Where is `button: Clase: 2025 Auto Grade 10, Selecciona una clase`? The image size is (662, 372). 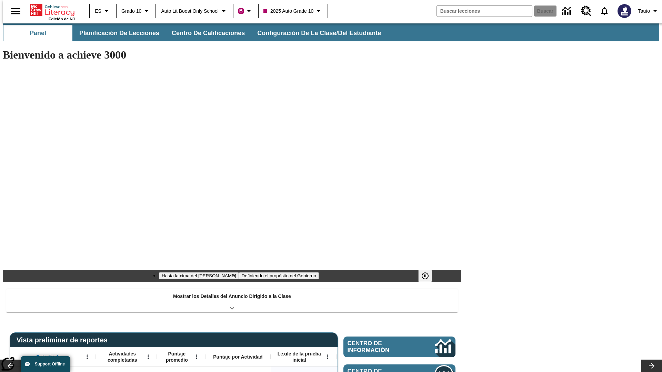 button: Clase: 2025 Auto Grade 10, Selecciona una clase is located at coordinates (293, 11).